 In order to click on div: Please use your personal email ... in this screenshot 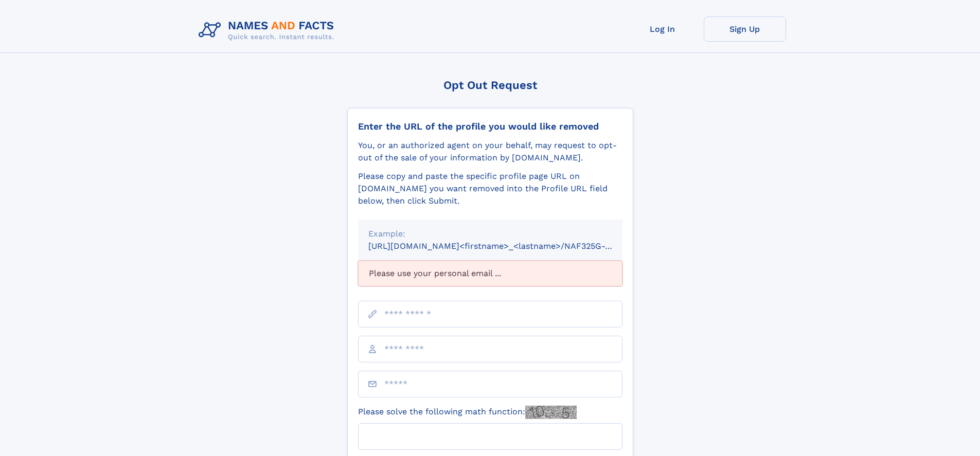, I will do `click(490, 273)`.